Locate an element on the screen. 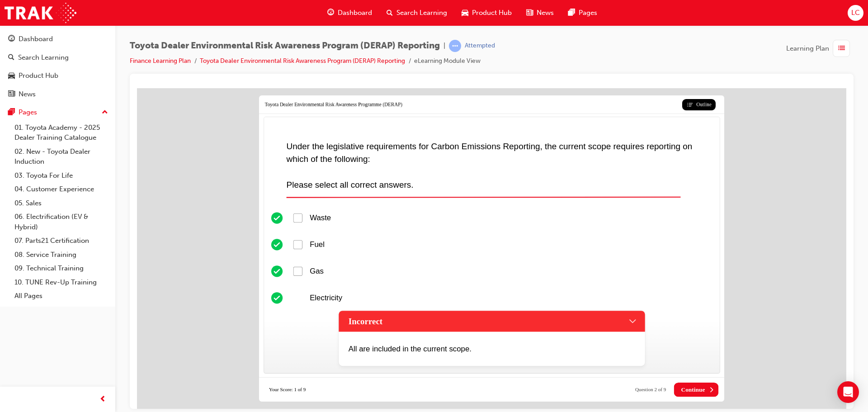 This screenshot has width=868, height=412. a: 09. Technical Training is located at coordinates (61, 268).